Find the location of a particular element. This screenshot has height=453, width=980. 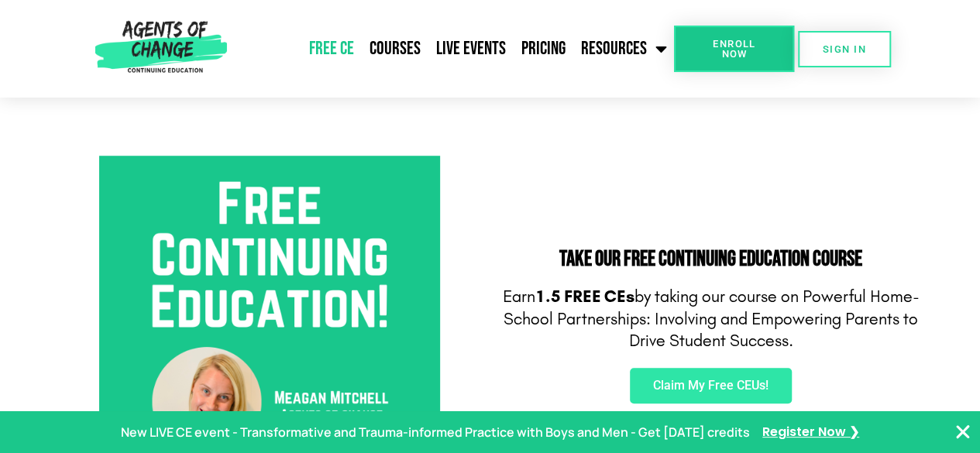

nav: Menu is located at coordinates (453, 49).